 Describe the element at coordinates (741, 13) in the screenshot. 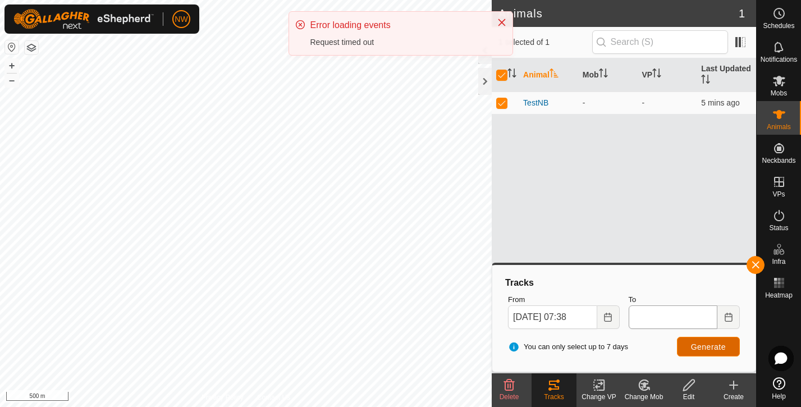

I see `span: 1` at that location.